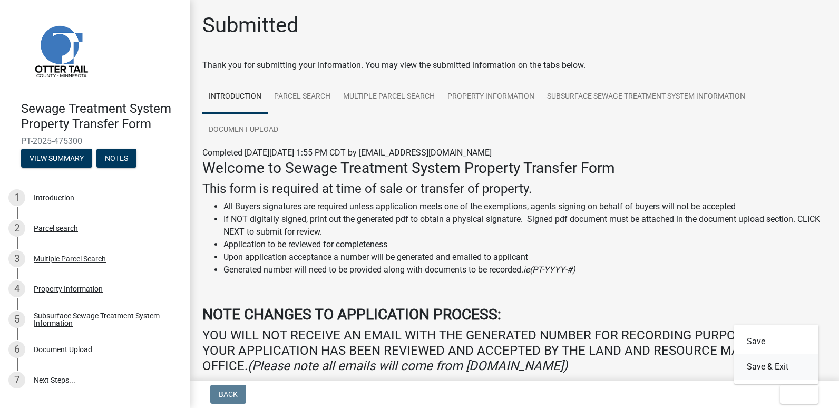  What do you see at coordinates (776, 367) in the screenshot?
I see `button: Save & Exit` at bounding box center [776, 367].